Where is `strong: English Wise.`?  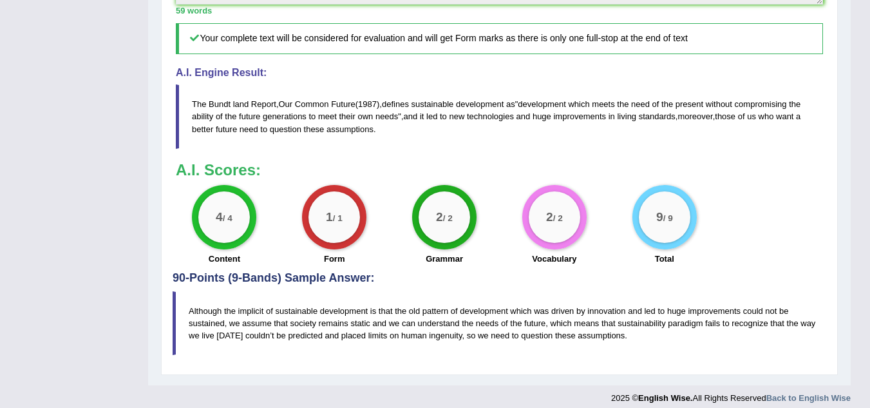
strong: English Wise. is located at coordinates (665, 397).